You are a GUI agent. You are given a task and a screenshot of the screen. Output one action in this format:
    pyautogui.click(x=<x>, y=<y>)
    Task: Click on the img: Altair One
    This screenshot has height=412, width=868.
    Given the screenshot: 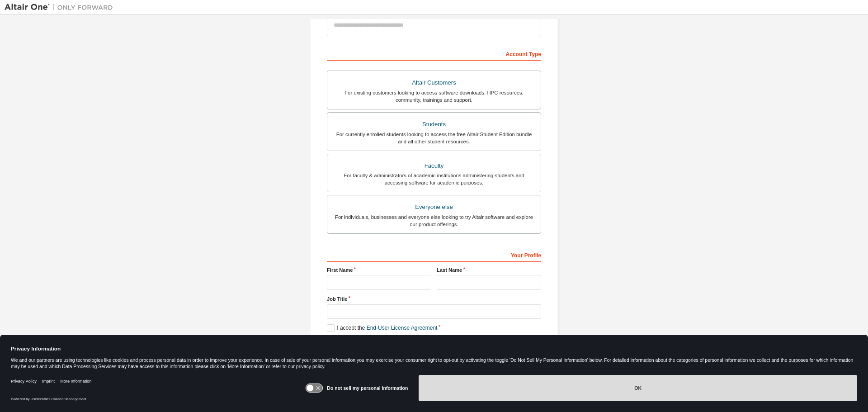 What is the action you would take?
    pyautogui.click(x=61, y=7)
    